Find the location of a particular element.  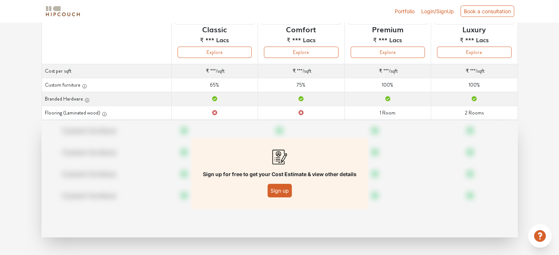

h6: Premium is located at coordinates (388, 29).